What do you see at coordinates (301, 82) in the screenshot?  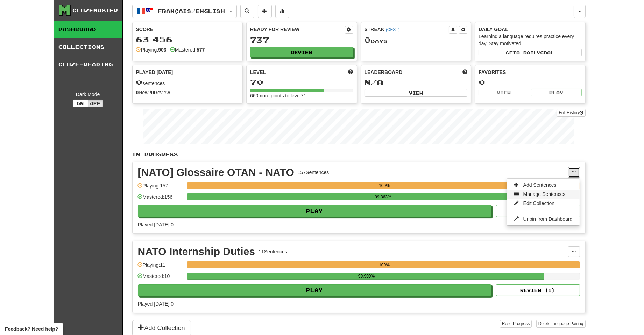 I see `div: 70` at bounding box center [301, 82].